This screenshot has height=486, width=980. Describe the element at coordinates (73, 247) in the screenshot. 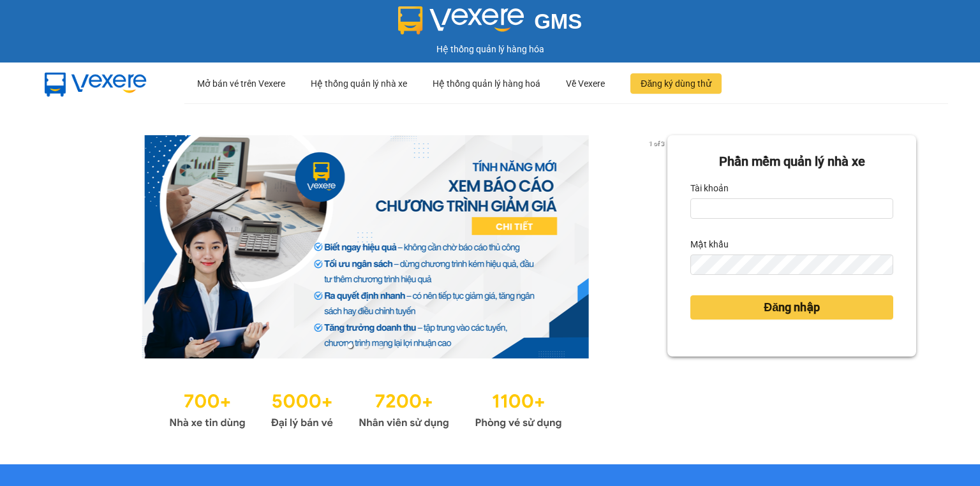

I see `button: previous slide / item` at that location.